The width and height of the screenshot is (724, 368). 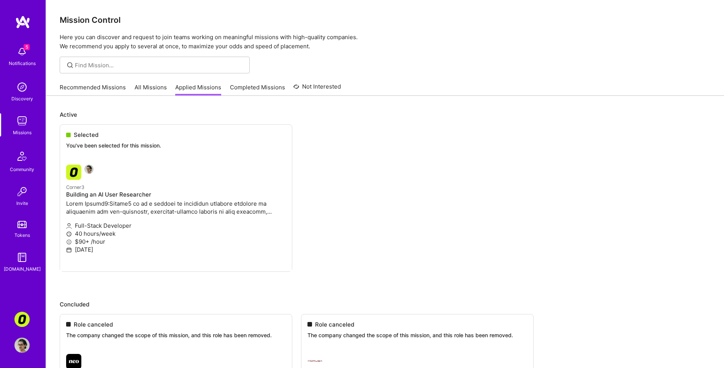 What do you see at coordinates (22, 132) in the screenshot?
I see `div: Missions` at bounding box center [22, 132].